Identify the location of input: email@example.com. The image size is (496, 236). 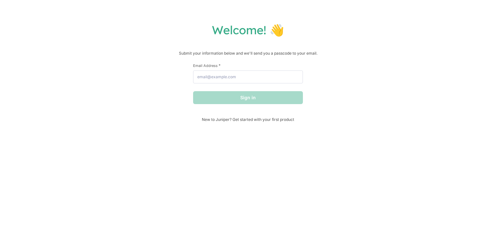
(248, 77).